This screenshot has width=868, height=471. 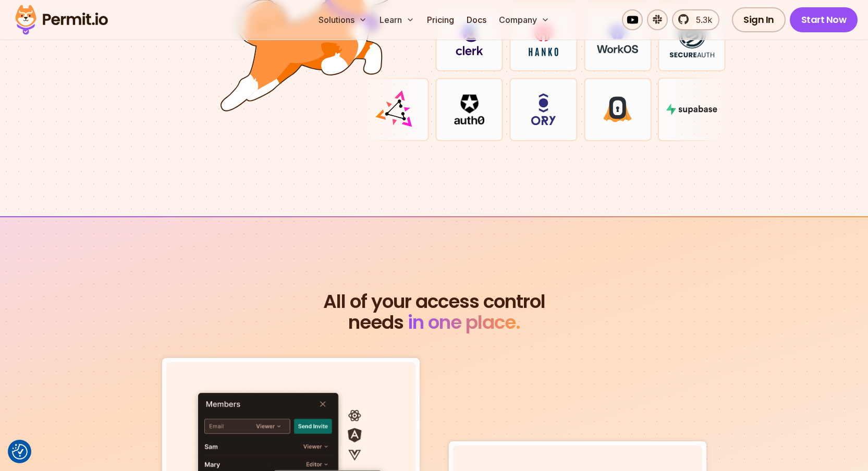 What do you see at coordinates (700, 20) in the screenshot?
I see `span: 5.3k` at bounding box center [700, 20].